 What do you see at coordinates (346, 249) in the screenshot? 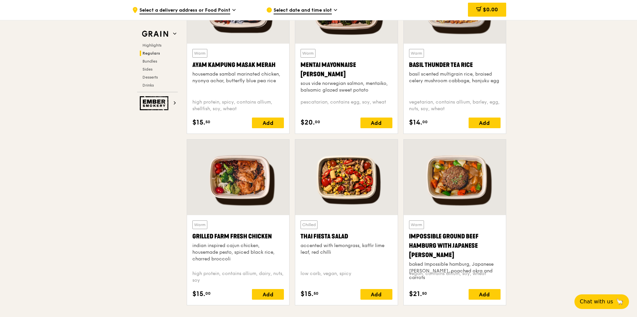
I see `div: accented with lemongrass, kaffir lime leaf, red chilli` at bounding box center [346, 249].